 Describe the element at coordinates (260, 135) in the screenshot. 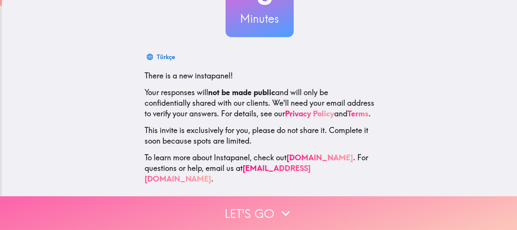

I see `p: This invite is exclusively for you, please do not share it. Complete it soon because spots are li...` at that location.